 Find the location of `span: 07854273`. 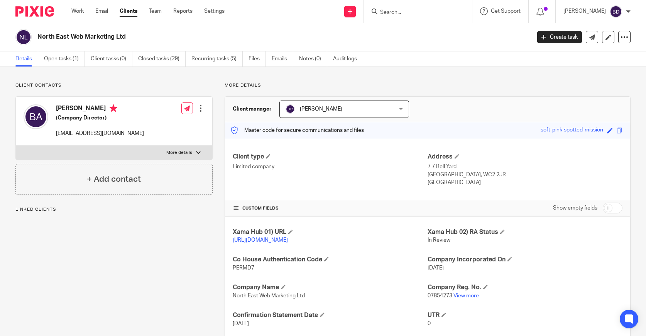

span: 07854273 is located at coordinates (440, 295).